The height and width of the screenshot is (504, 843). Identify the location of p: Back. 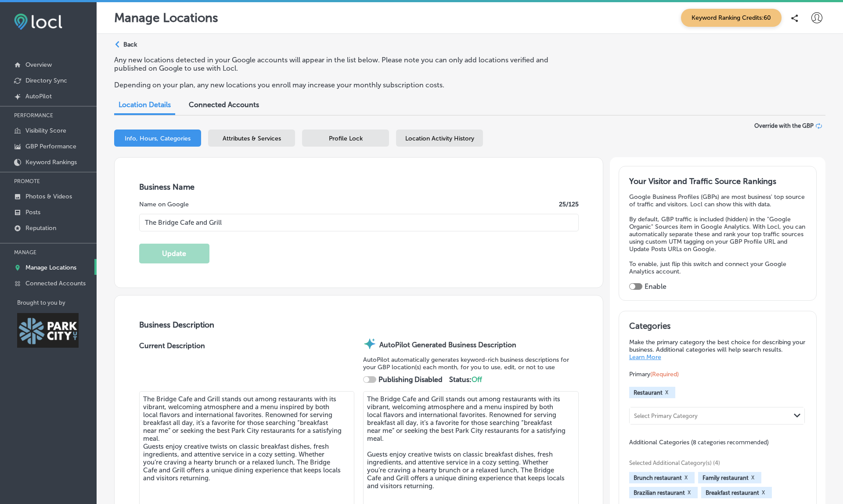
(130, 44).